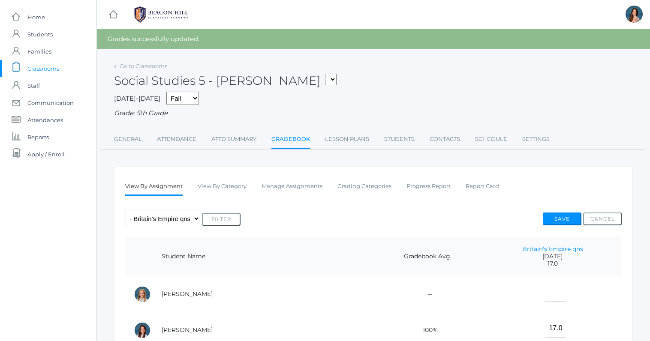 Image resolution: width=650 pixels, height=341 pixels. I want to click on a: Attd Summary, so click(234, 139).